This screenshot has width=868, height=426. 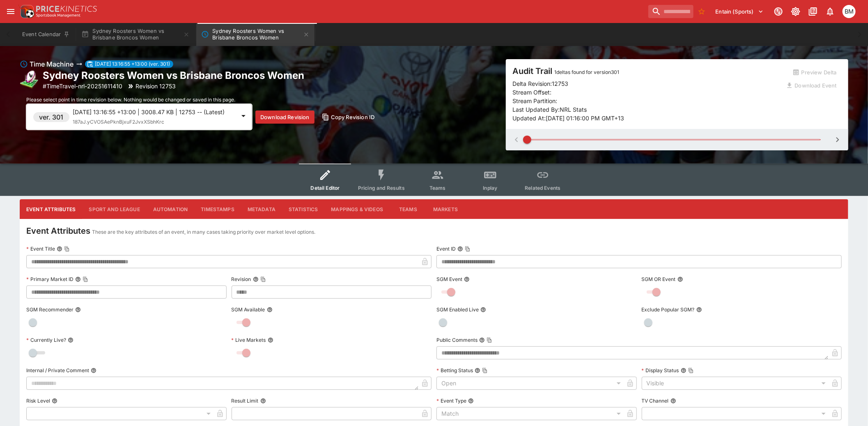 What do you see at coordinates (458, 309) in the screenshot?
I see `p: SGM Enabled Live` at bounding box center [458, 309].